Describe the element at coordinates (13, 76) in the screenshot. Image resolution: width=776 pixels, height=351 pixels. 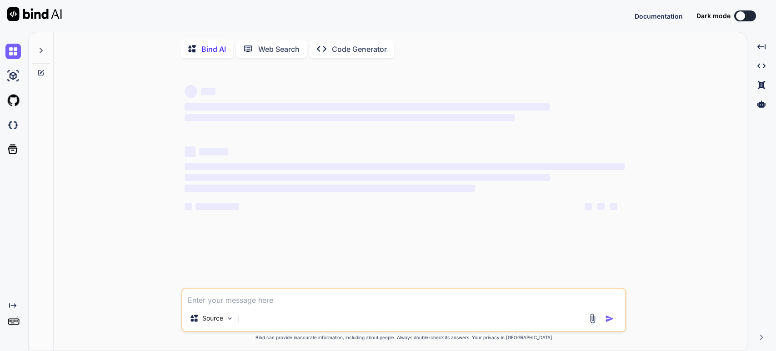
I see `img: ai-studio` at that location.